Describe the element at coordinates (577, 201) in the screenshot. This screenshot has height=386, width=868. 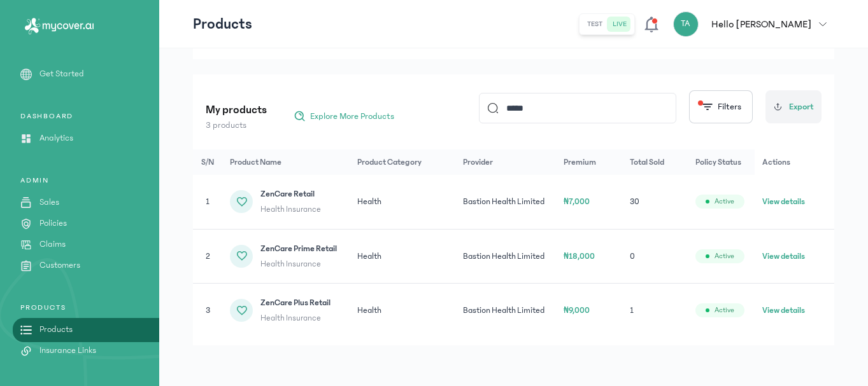
I see `span: ₦7,000` at that location.